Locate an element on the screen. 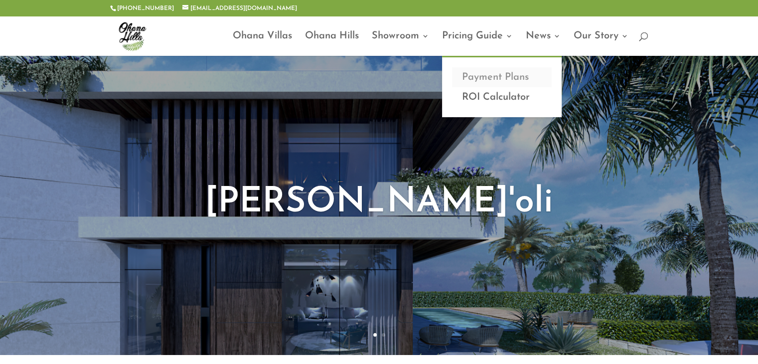  a: Ohana Hills is located at coordinates (332, 44).